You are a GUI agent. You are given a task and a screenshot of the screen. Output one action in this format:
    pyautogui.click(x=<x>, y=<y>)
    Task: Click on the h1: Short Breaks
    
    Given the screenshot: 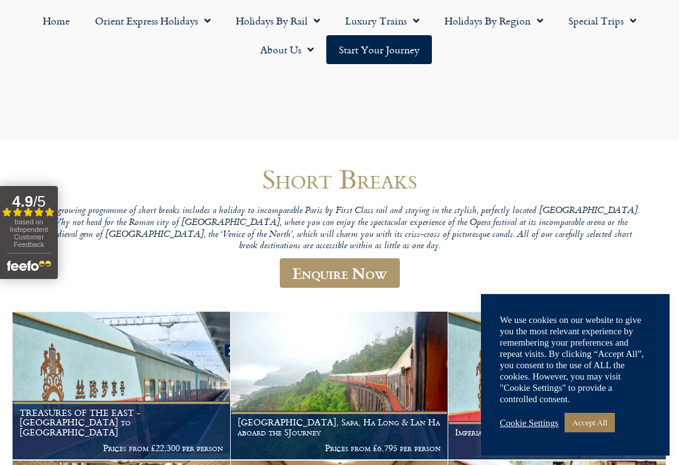 What is the action you would take?
    pyautogui.click(x=340, y=179)
    